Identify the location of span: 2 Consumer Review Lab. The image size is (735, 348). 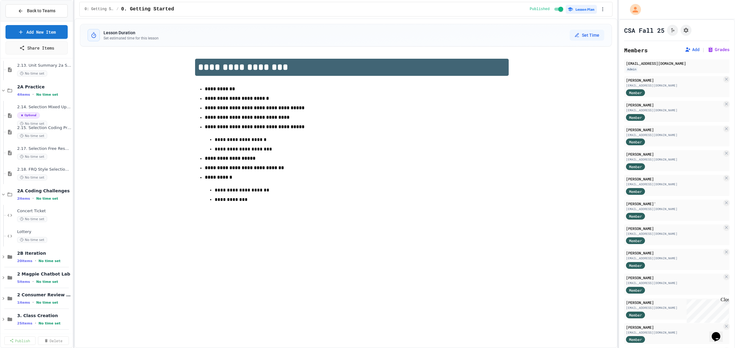
(44, 295).